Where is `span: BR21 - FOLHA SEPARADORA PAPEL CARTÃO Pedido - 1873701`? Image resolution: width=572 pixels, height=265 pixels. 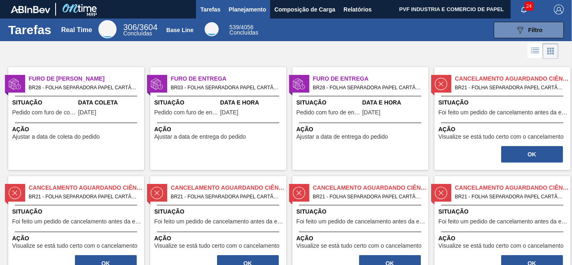 span: BR21 - FOLHA SEPARADORA PAPEL CARTÃO Pedido - 1873701 is located at coordinates (510, 88).